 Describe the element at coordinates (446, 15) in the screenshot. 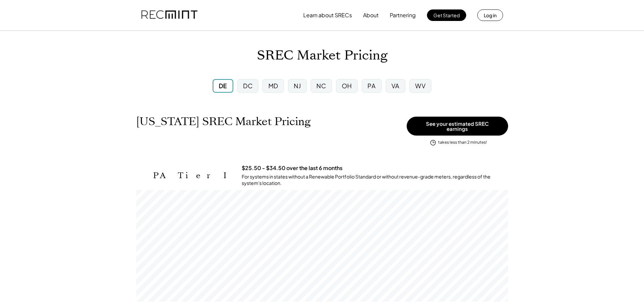

I see `button: Get Started` at that location.